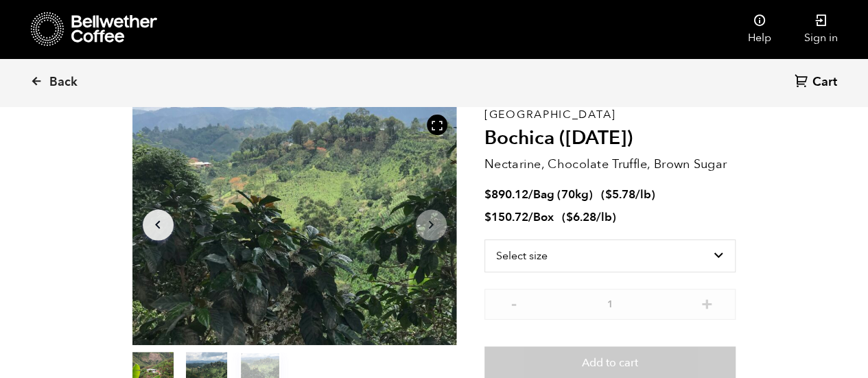 The height and width of the screenshot is (378, 868). What do you see at coordinates (543, 217) in the screenshot?
I see `span: Box` at bounding box center [543, 217].